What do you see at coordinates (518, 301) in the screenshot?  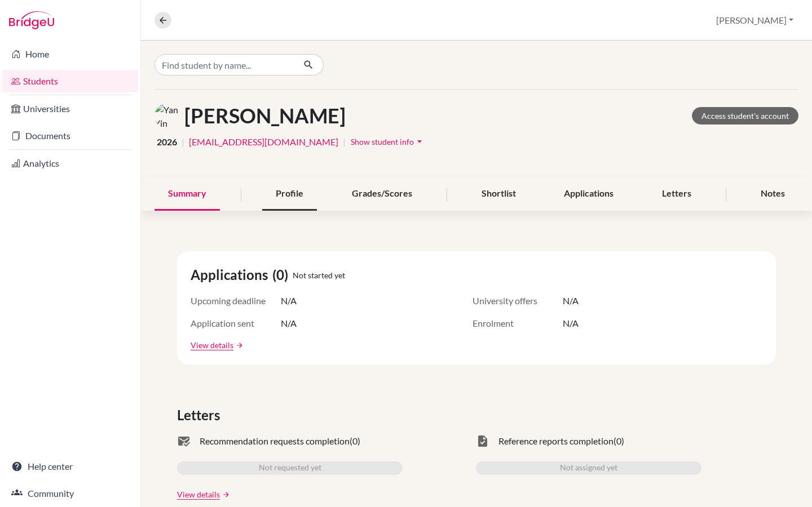 I see `span: University offers` at bounding box center [518, 301].